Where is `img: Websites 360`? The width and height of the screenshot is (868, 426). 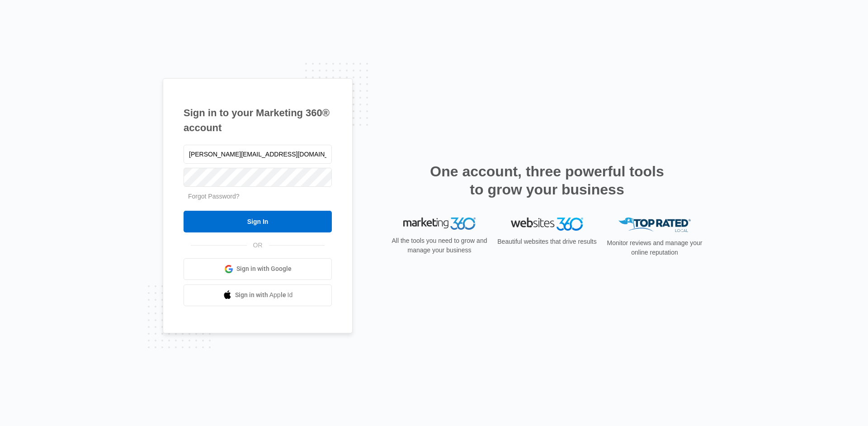
img: Websites 360 is located at coordinates (547, 224).